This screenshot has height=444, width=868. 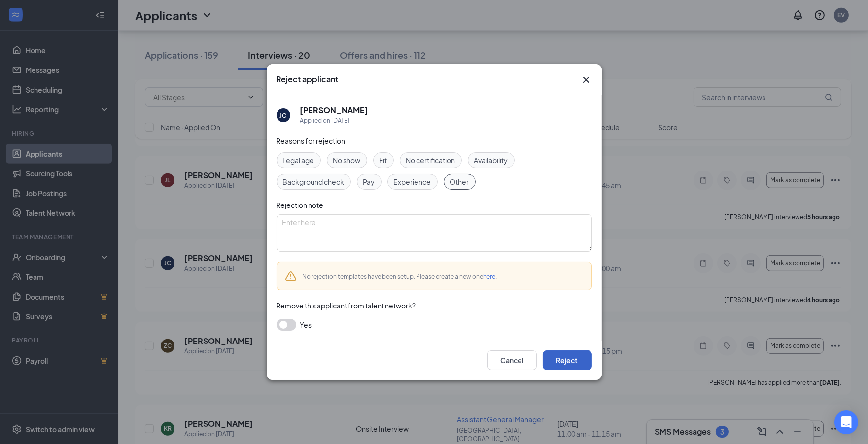 I want to click on svg: Warning, so click(x=291, y=275).